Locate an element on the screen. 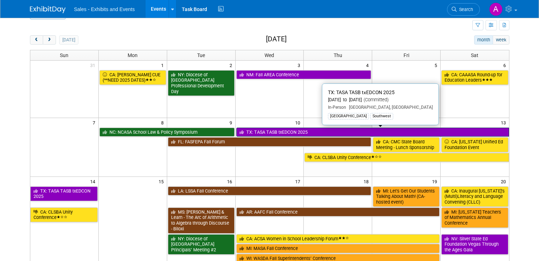  span: 7 is located at coordinates (95, 122).